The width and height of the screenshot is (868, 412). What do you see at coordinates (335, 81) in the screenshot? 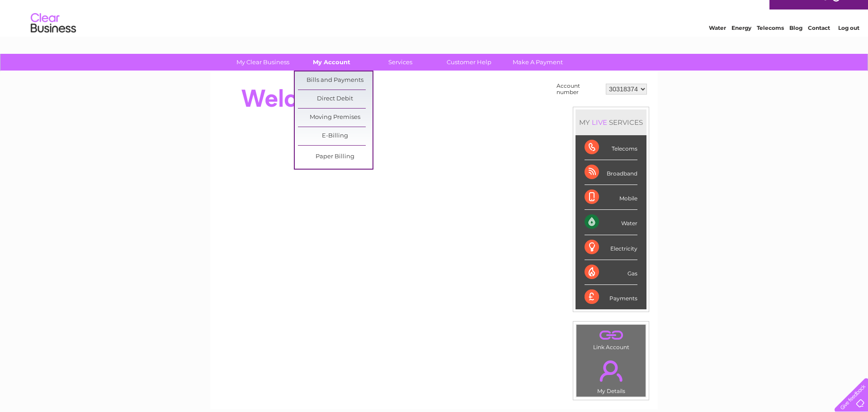
I see `a: Bills and Payments` at bounding box center [335, 81].